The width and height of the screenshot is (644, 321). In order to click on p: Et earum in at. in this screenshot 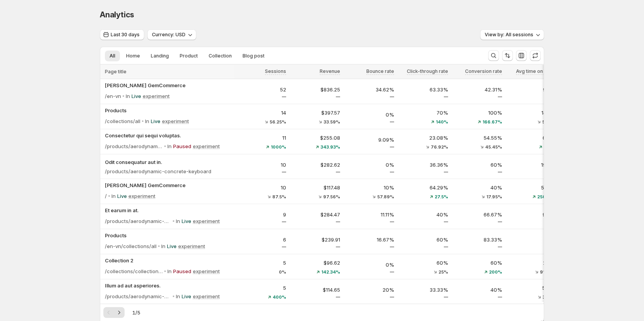, I will do `click(168, 210)`.